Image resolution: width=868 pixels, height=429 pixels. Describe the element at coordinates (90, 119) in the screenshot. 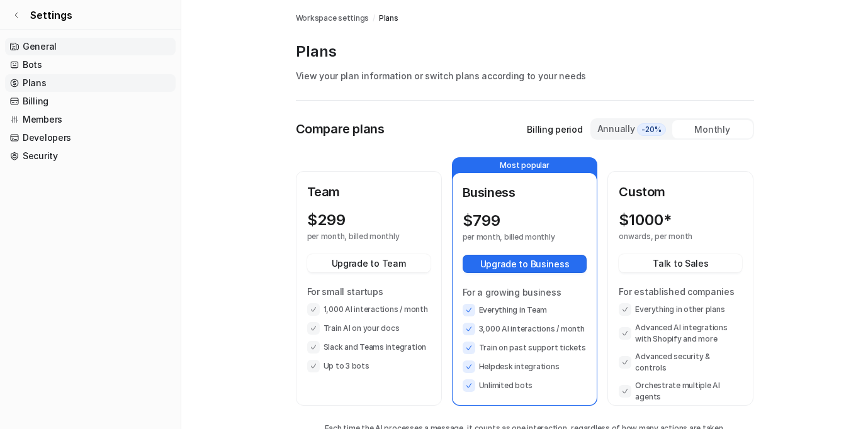

I see `a: Members` at that location.